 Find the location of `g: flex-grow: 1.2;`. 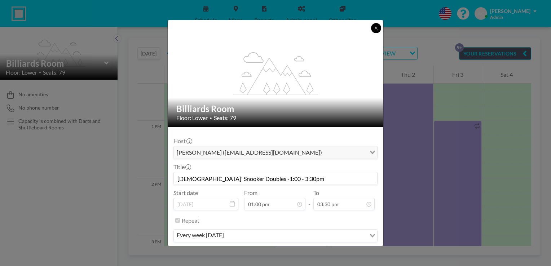

g: flex-grow: 1.2; is located at coordinates (276, 73).